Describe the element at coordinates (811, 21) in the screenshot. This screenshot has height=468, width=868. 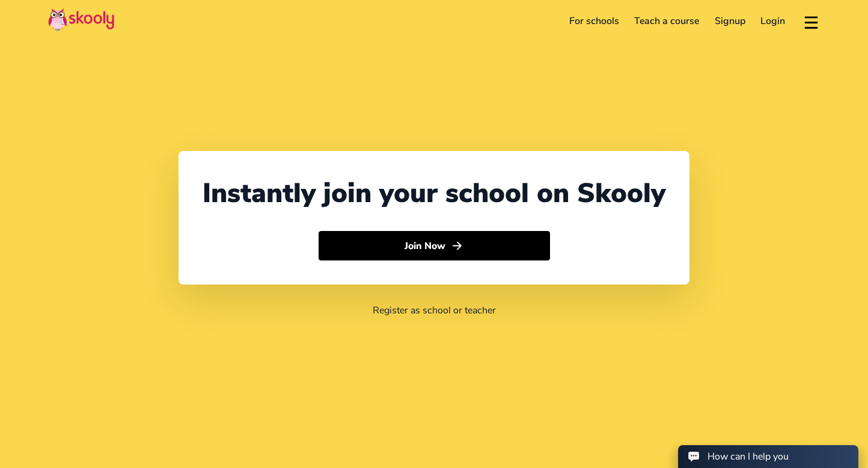
I see `button: menu outline` at that location.